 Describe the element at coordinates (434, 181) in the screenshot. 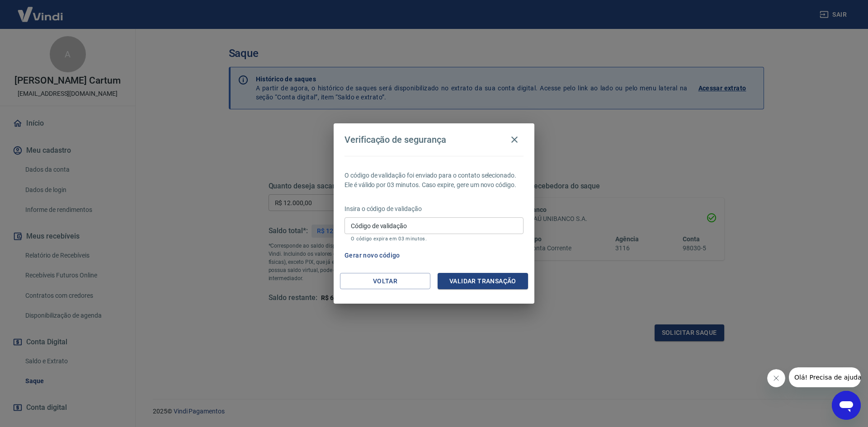

I see `p: O código de validação foi enviado para o contato selecionado. Ele é válido por 03 minutos. Caso e...` at that location.